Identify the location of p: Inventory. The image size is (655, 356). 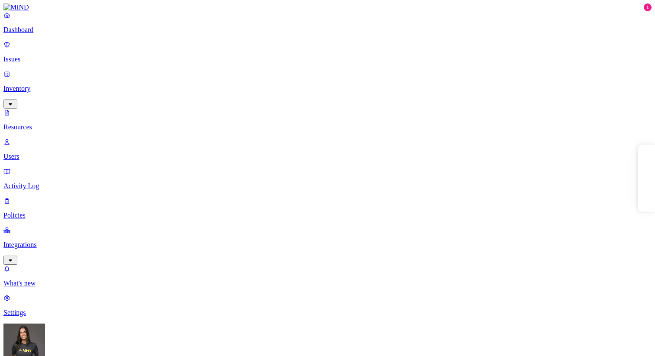
(327, 89).